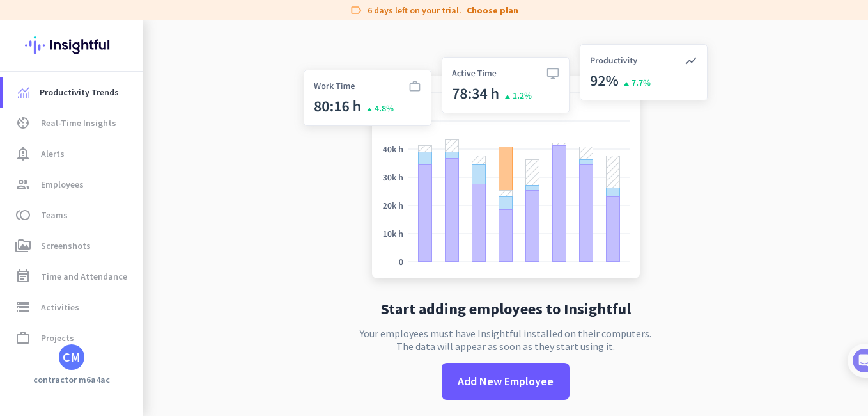 The image size is (868, 416). Describe the element at coordinates (66, 245) in the screenshot. I see `span: Screenshots` at that location.